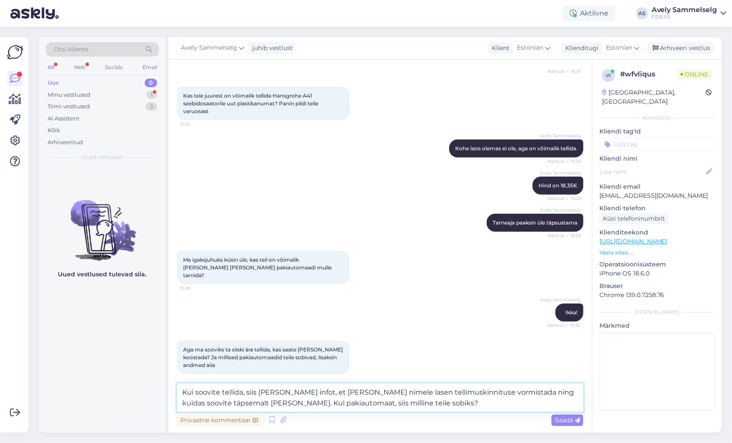 This screenshot has height=443, width=732. I want to click on a: Avely SammelselgFEB AS, so click(689, 13).